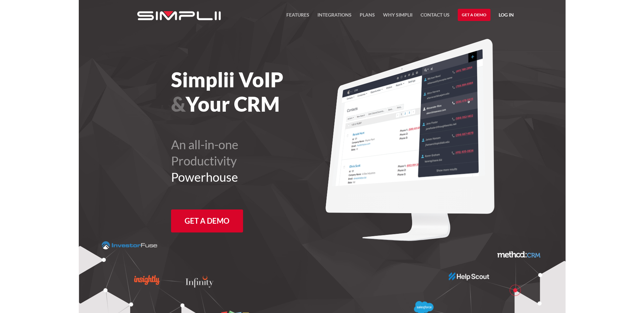 The image size is (644, 313). Describe the element at coordinates (506, 16) in the screenshot. I see `a: Log in` at that location.